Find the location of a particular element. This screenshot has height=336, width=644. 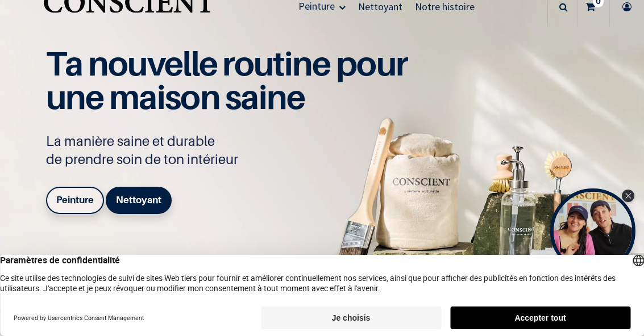

div: Tolstoy bubble widget is located at coordinates (593, 231).